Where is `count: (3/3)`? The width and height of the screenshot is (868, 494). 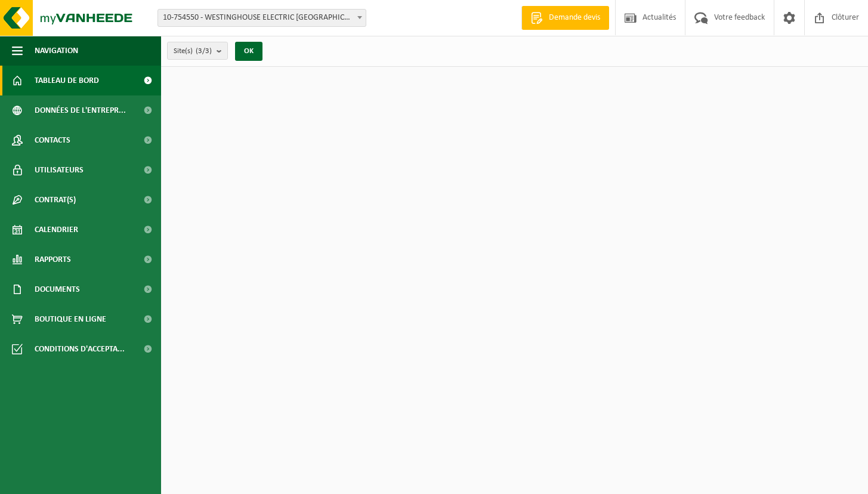
count: (3/3) is located at coordinates (203, 51).